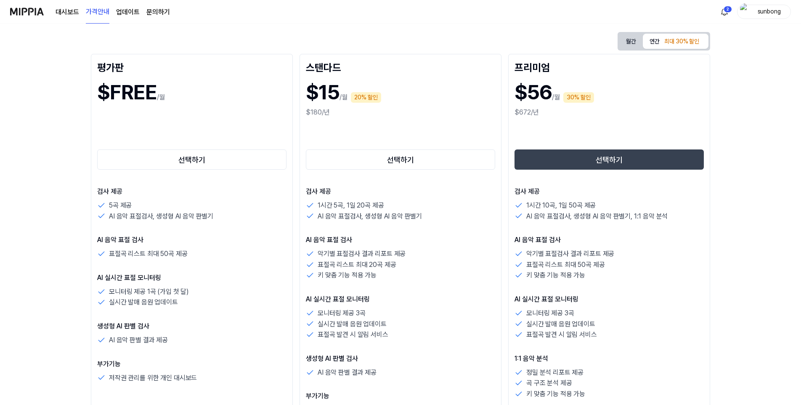 The height and width of the screenshot is (405, 801). Describe the element at coordinates (127, 92) in the screenshot. I see `h1: $FREE` at that location.